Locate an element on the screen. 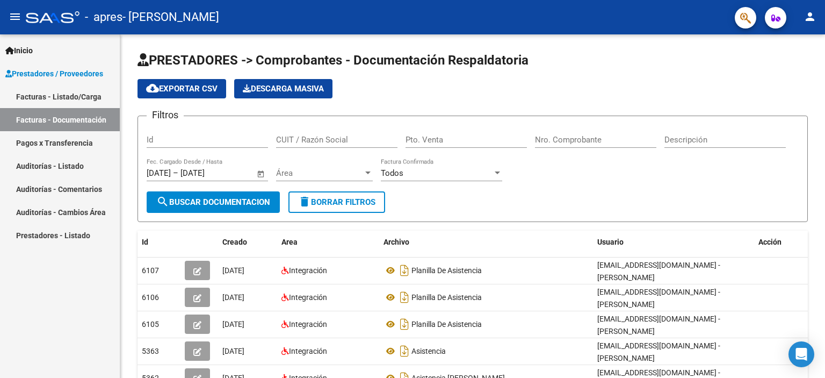 The height and width of the screenshot is (378, 825). datatable-header-cell: Id is located at coordinates (159, 242).